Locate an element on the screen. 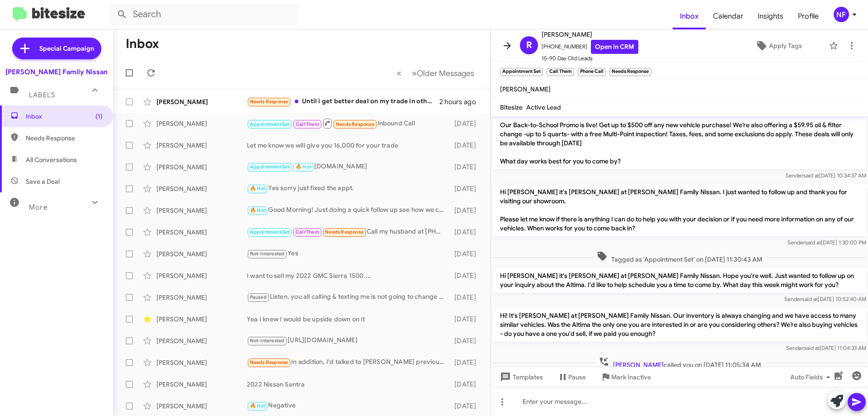 The width and height of the screenshot is (868, 416). span: (1) is located at coordinates (99, 117).